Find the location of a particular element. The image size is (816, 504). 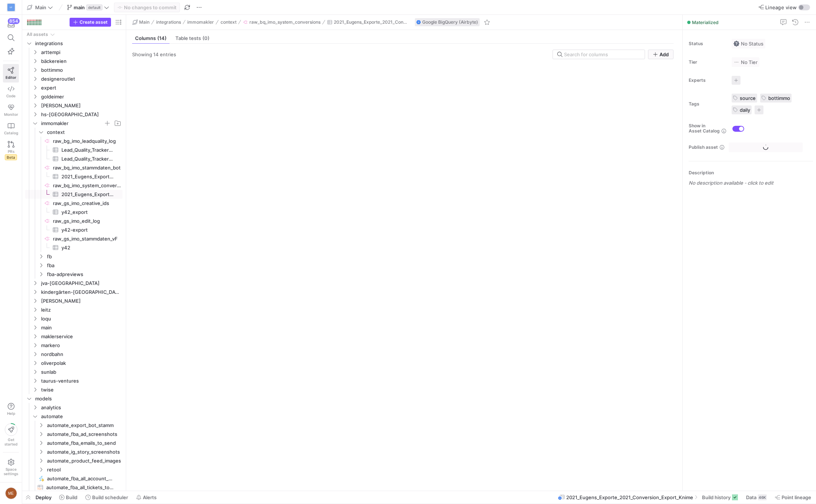

img: undefined is located at coordinates (418, 22).